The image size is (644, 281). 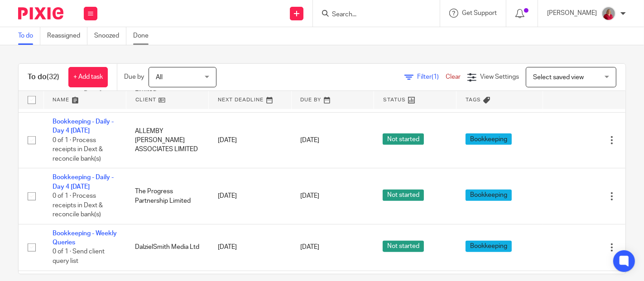 What do you see at coordinates (29, 36) in the screenshot?
I see `a: To do` at bounding box center [29, 36].